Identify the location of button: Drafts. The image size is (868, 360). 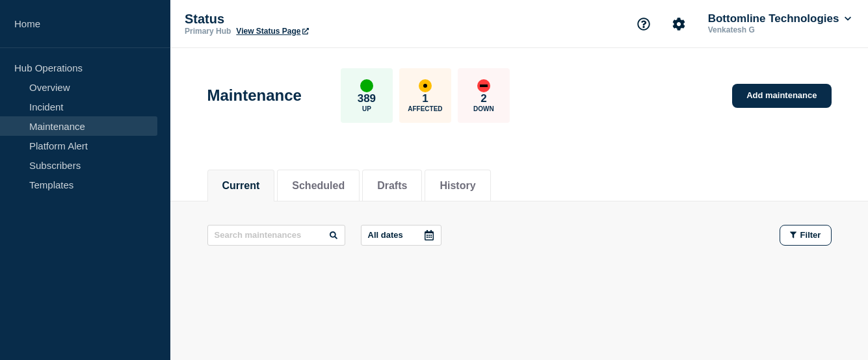
(392, 186).